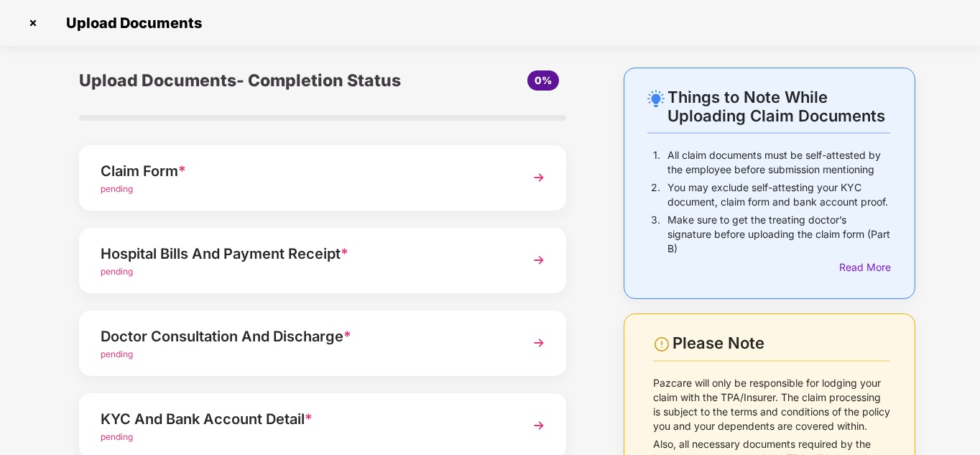  What do you see at coordinates (657, 98) in the screenshot?
I see `img: svg+xml;base64,PHN2ZyB4bWxucz0iaHR0cDovL3d3dy53My5vcmcvMjAwMC9zdmciIHdpZHRoPSIyNC4wOTMiIGhlaWdodD...` at bounding box center [657, 98].